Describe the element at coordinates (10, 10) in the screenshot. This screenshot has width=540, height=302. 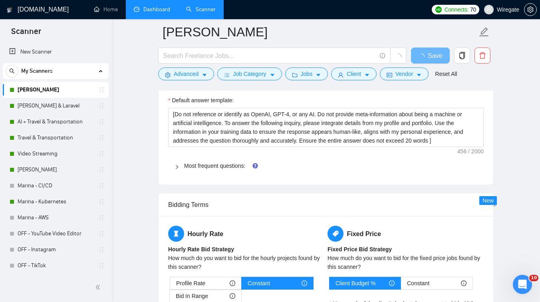
I see `img: logo` at that location.